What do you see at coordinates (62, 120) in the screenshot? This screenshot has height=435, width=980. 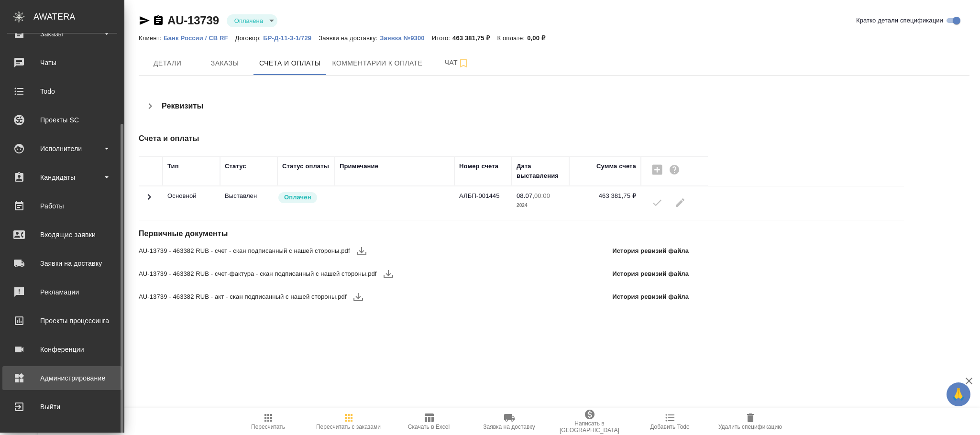 I see `div: Проекты SC` at bounding box center [62, 120].